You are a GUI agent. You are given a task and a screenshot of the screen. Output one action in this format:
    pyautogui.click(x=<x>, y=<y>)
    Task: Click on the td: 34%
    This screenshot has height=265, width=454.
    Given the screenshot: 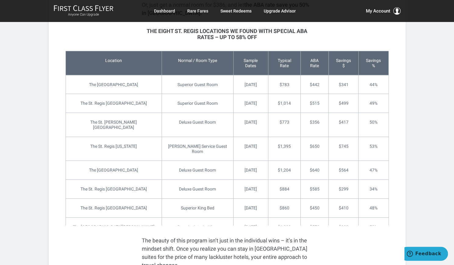 What is the action you would take?
    pyautogui.click(x=373, y=189)
    